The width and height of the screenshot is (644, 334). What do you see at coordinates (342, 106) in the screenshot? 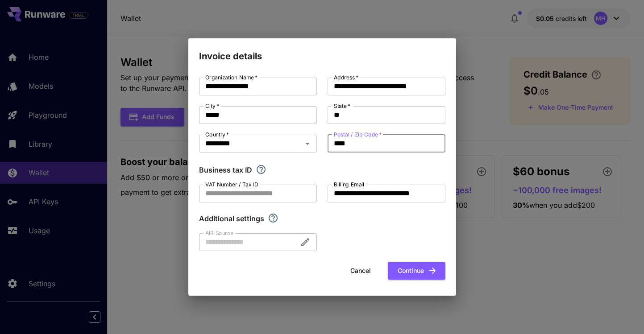
I see `label: State` at bounding box center [342, 106].